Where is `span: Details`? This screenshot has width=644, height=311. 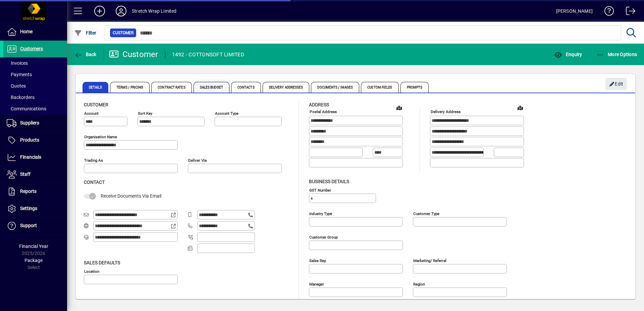 span: Details is located at coordinates (95, 87).